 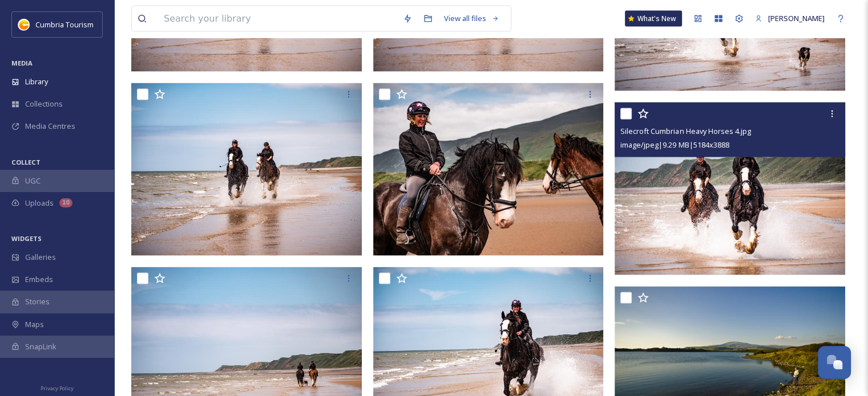 I want to click on a: What's New, so click(x=653, y=19).